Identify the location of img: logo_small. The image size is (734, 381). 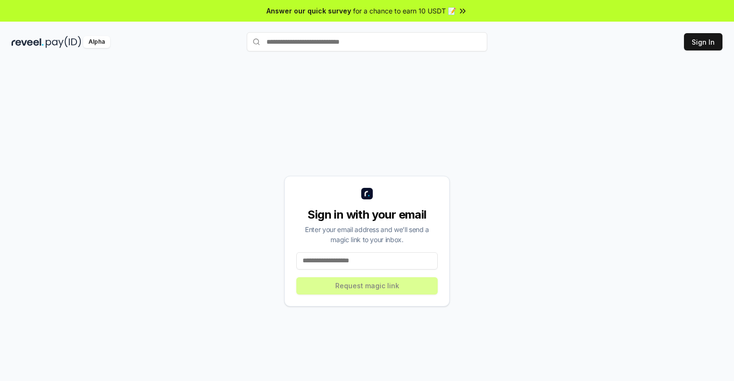
(367, 194).